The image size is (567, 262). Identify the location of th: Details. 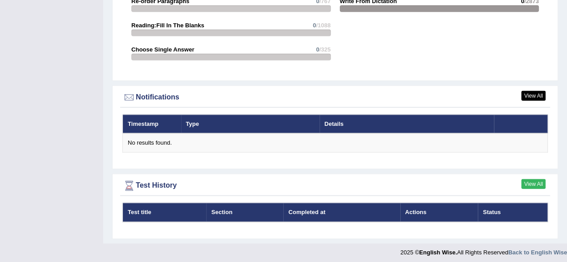
(406, 124).